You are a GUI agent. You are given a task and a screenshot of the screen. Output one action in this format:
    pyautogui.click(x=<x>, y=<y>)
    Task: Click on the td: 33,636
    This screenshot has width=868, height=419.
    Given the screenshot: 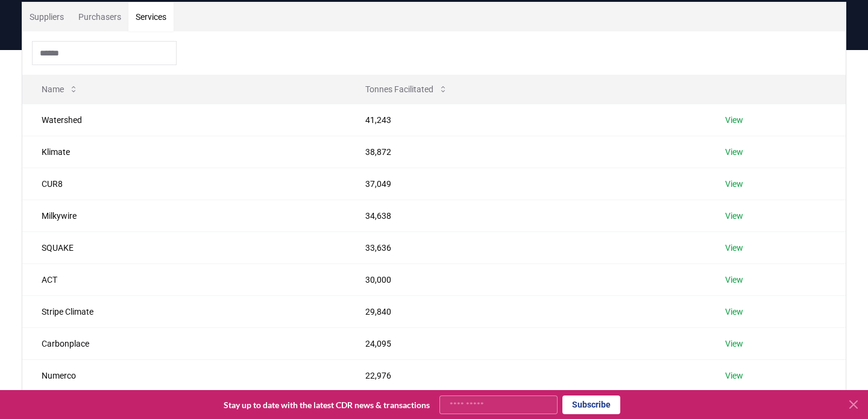 What is the action you would take?
    pyautogui.click(x=525, y=247)
    